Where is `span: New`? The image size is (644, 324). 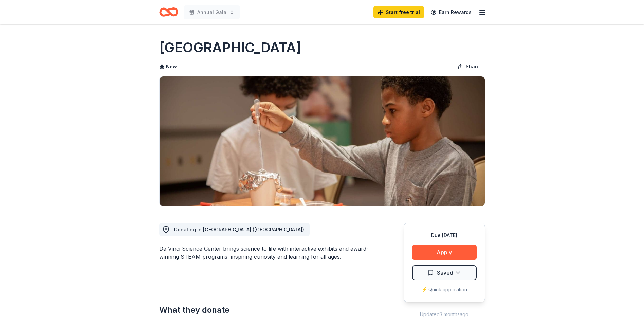
span: New is located at coordinates (171, 67).